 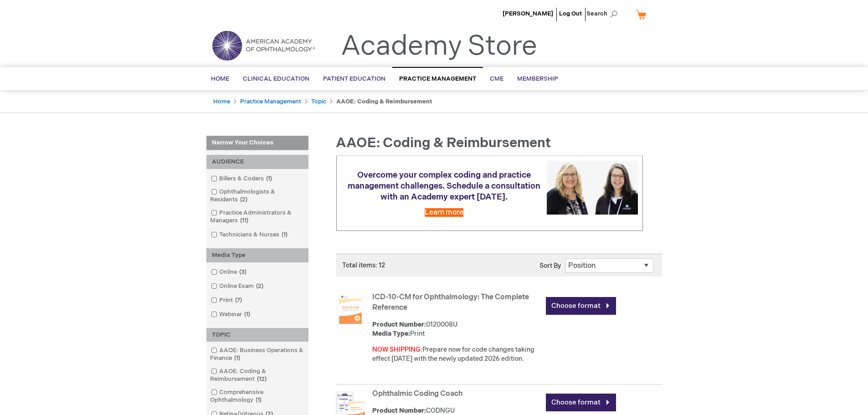 I want to click on a: Print7, so click(x=227, y=301).